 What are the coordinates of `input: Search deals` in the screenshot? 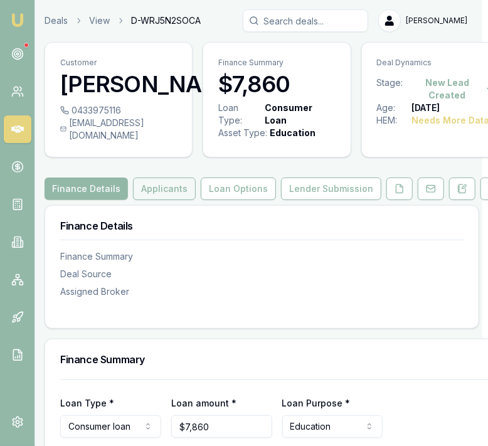 It's located at (306, 21).